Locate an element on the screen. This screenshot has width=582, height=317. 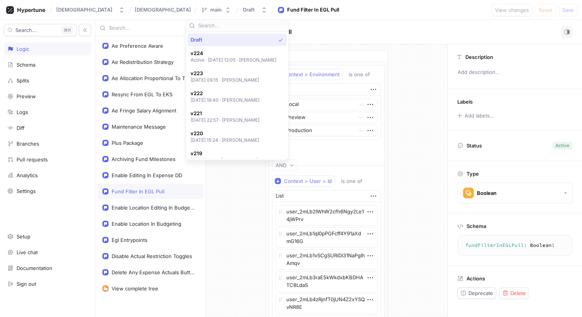
button: Search...K is located at coordinates (40, 30).